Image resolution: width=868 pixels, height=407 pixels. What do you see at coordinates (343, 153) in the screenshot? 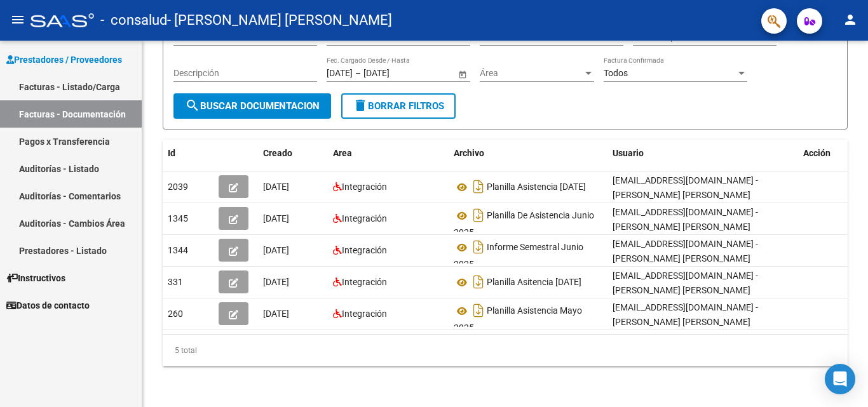
I see `span: Area` at bounding box center [343, 153].